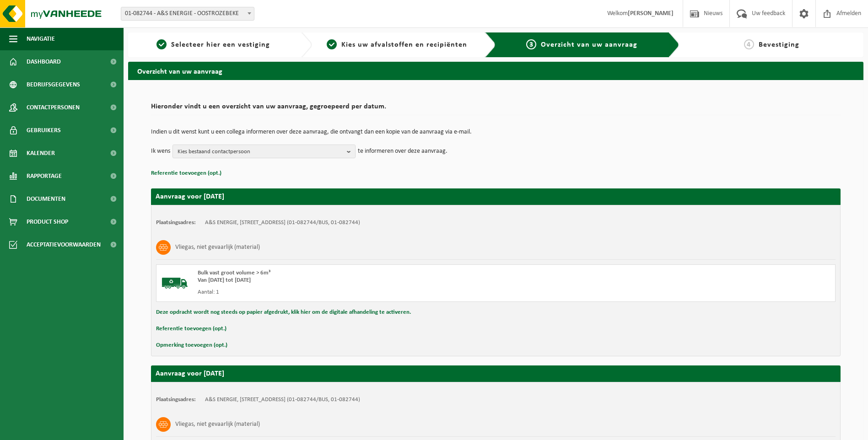  I want to click on span: Dashboard, so click(44, 62).